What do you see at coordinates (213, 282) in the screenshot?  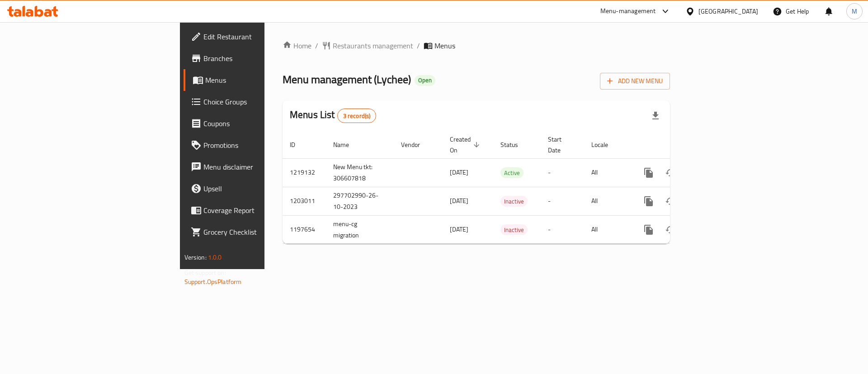 I see `a: Support.OpsPlatform` at bounding box center [213, 282].